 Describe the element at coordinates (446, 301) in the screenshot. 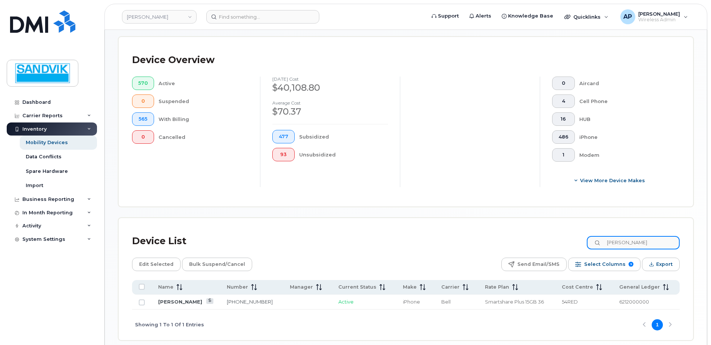

I see `span: Bell` at that location.